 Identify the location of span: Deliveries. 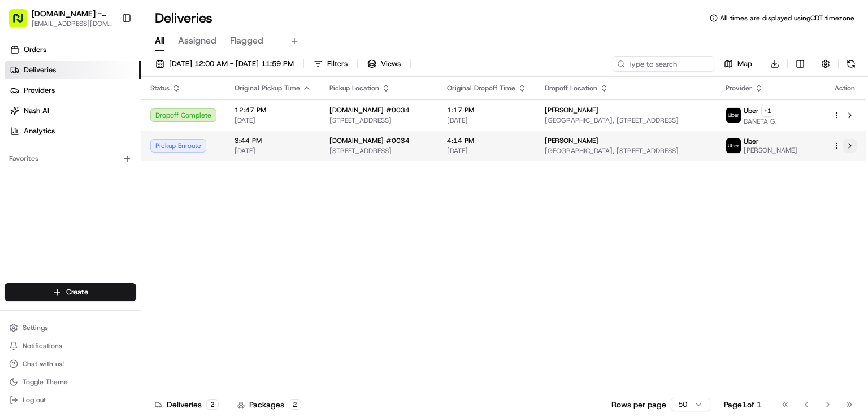
(40, 70).